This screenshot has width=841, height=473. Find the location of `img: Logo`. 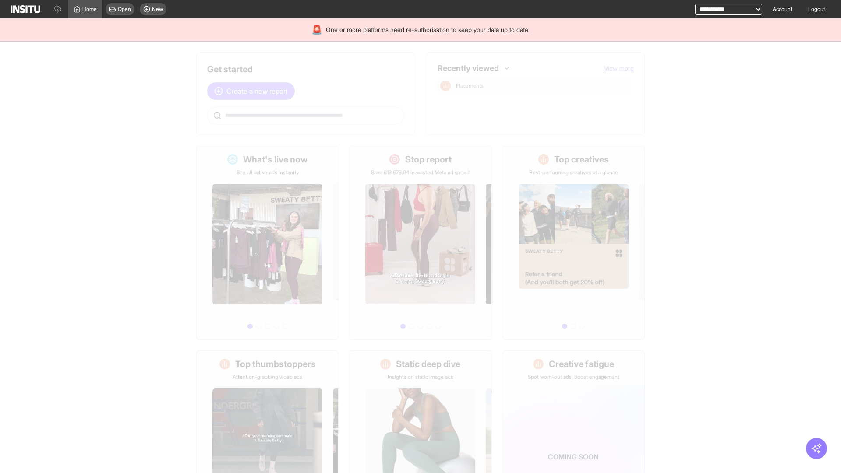

img: Logo is located at coordinates (25, 9).